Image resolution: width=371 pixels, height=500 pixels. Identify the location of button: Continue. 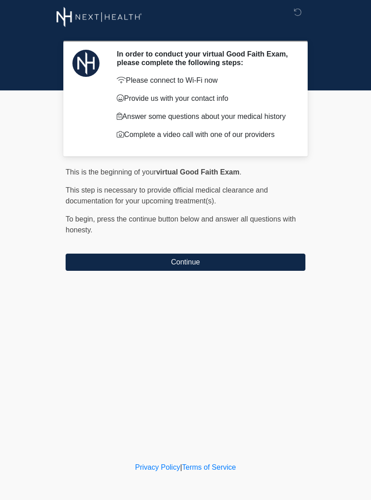
(185, 262).